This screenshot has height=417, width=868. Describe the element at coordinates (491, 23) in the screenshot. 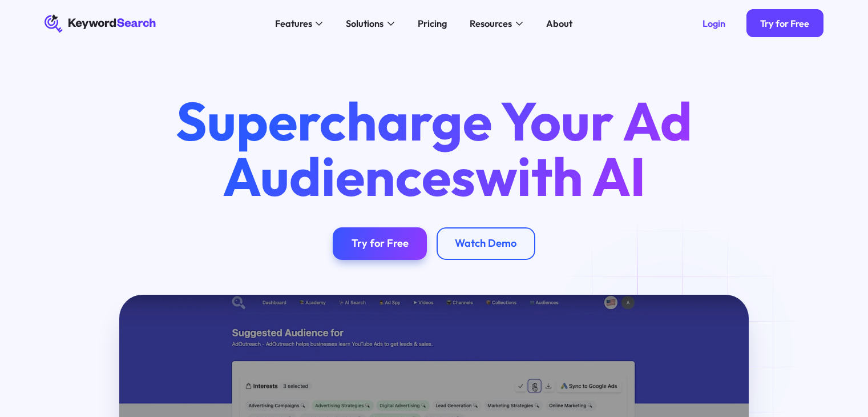

I see `div: Resources` at that location.